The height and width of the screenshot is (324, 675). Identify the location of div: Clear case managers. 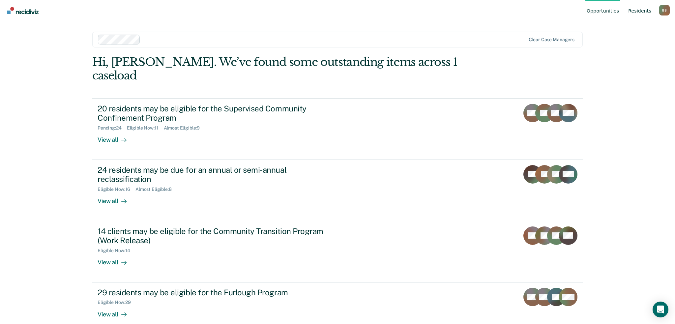
(552, 40).